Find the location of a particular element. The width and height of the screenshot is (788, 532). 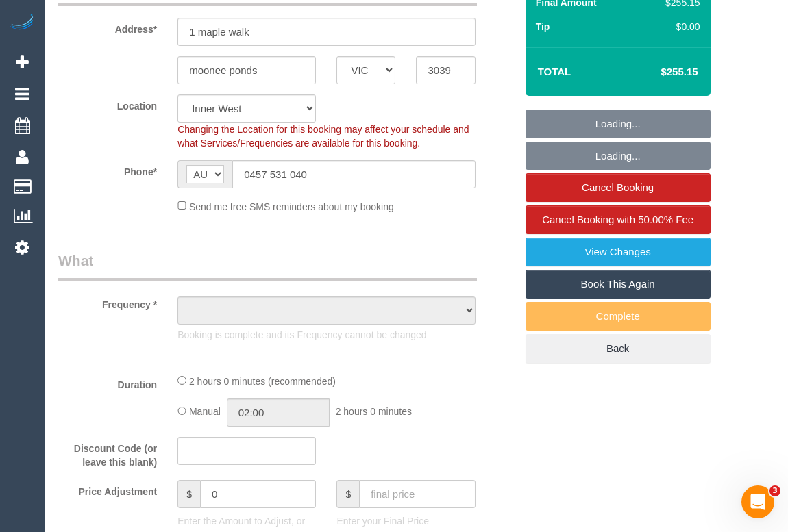

label: Duration is located at coordinates (107, 382).